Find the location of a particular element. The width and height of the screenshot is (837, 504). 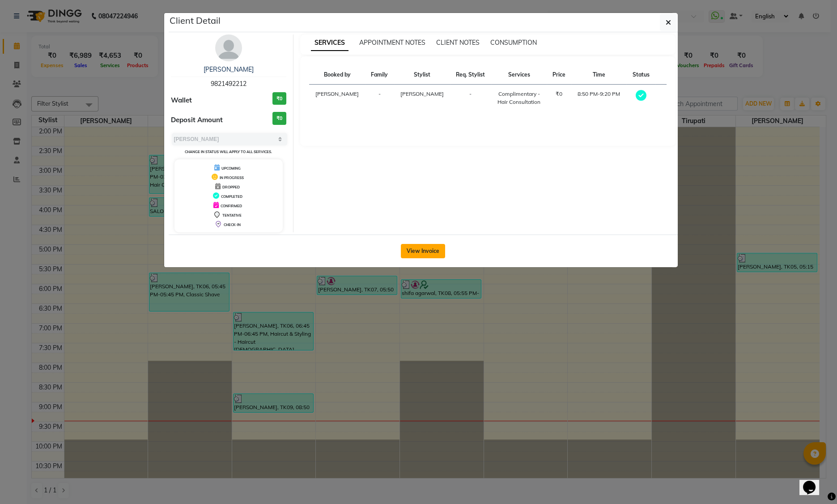

span: TENTATIVE is located at coordinates (232, 215).